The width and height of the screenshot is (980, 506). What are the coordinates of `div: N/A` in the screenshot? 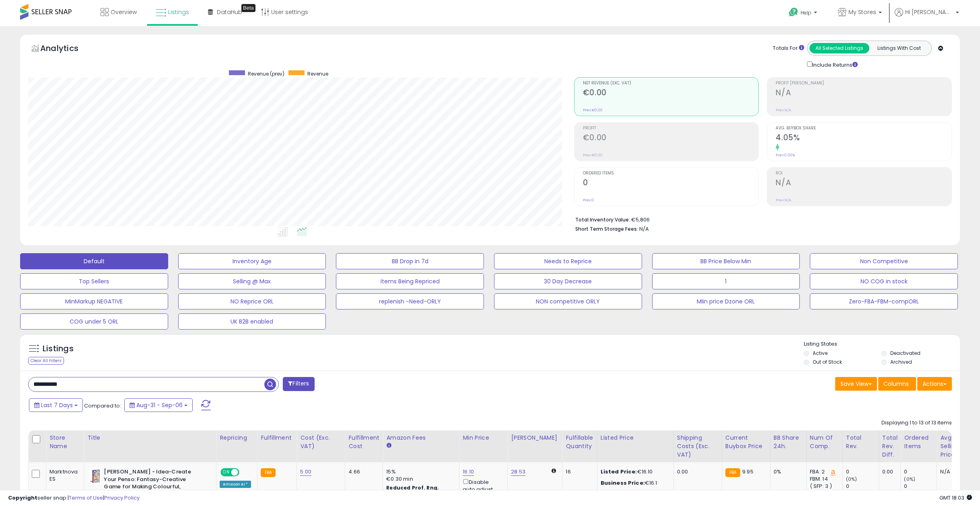 It's located at (953, 472).